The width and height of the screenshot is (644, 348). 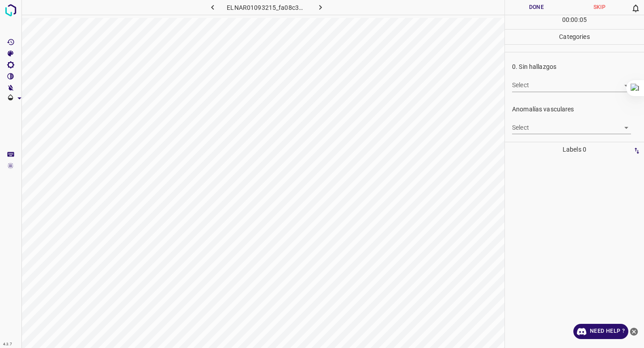 I want to click on img: logo, so click(x=11, y=10).